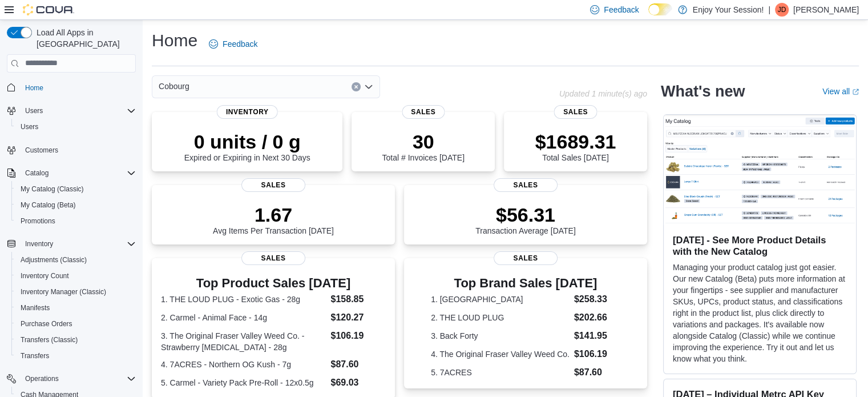 This screenshot has height=397, width=868. What do you see at coordinates (49, 10) in the screenshot?
I see `img: Cova` at bounding box center [49, 10].